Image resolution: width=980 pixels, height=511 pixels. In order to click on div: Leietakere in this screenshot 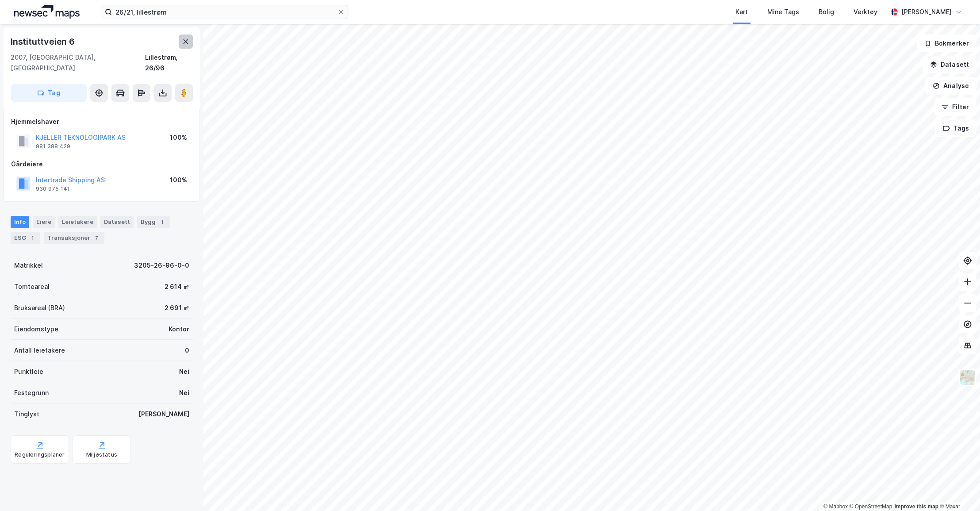, I will do `click(78, 222)`.